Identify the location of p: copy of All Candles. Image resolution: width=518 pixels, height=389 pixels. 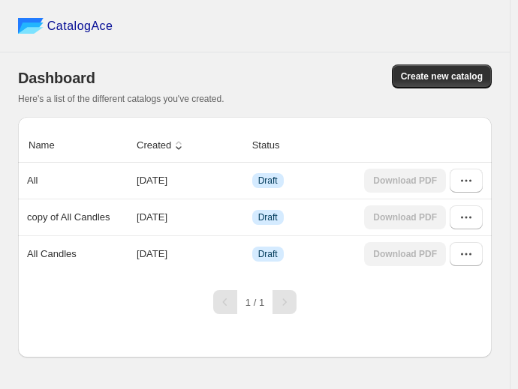
(68, 218).